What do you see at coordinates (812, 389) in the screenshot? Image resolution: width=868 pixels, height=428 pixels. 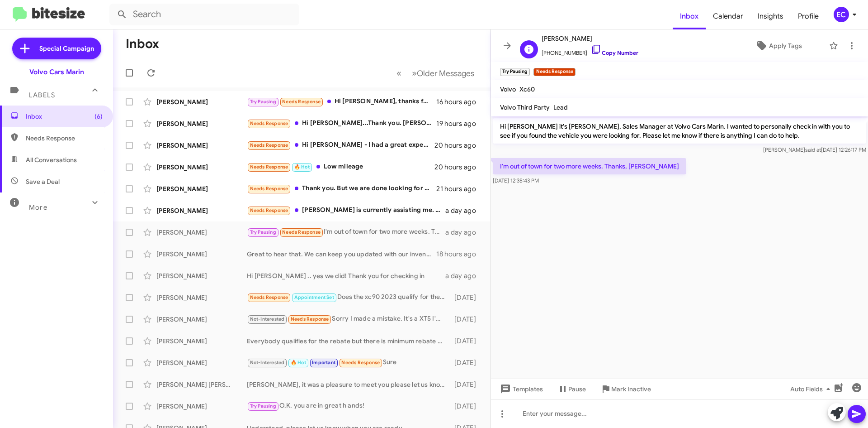 I see `button: Auto Fields` at bounding box center [812, 389].